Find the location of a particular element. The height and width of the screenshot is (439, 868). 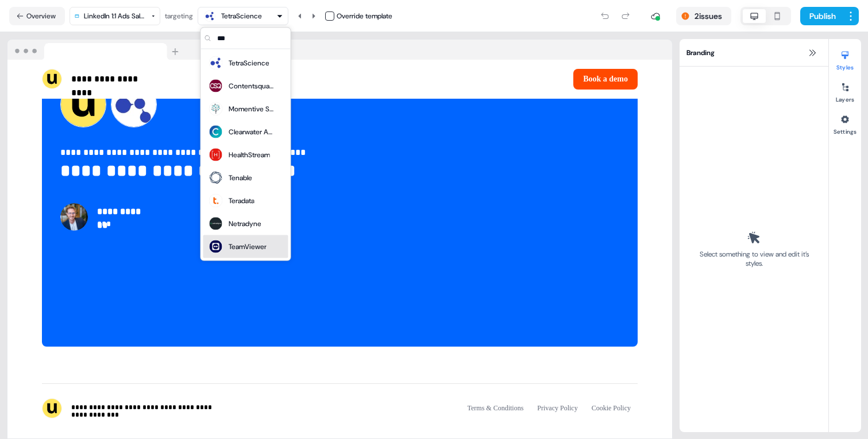

div: targeting is located at coordinates (178, 16).